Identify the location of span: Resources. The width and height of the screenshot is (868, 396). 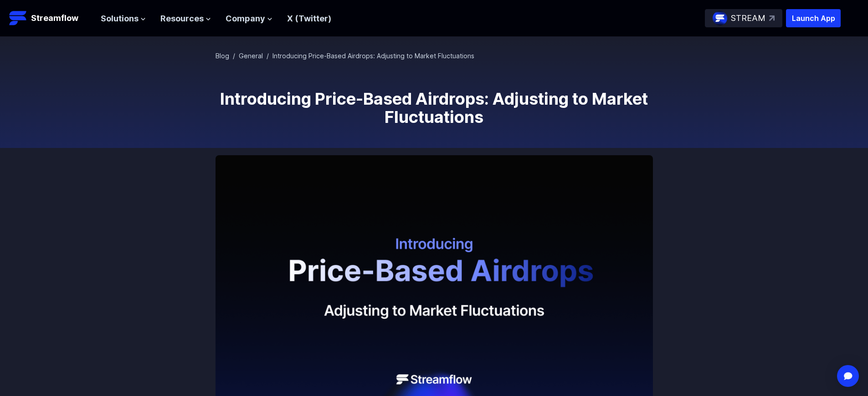
(182, 19).